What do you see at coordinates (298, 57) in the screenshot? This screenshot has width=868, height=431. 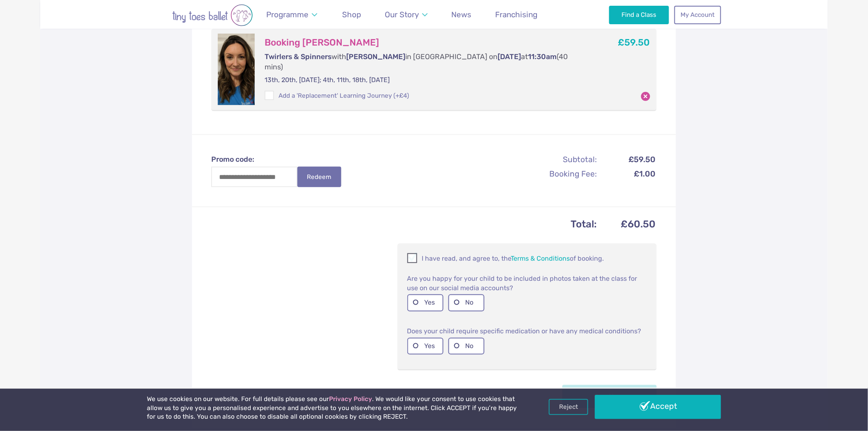 I see `span: Twirlers & Spinners` at bounding box center [298, 57].